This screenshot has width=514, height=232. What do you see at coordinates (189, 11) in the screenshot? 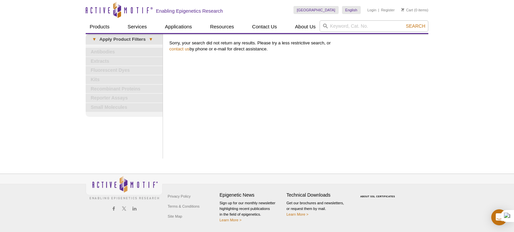
I see `h2: Enabling Epigenetics Research` at bounding box center [189, 11].